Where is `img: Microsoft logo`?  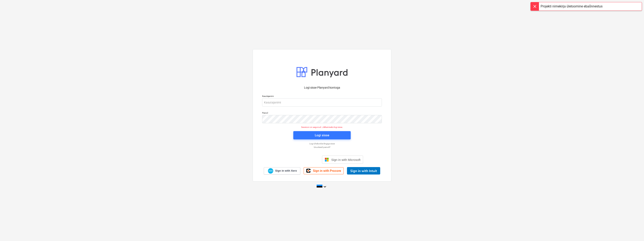
img: Microsoft logo is located at coordinates (327, 160).